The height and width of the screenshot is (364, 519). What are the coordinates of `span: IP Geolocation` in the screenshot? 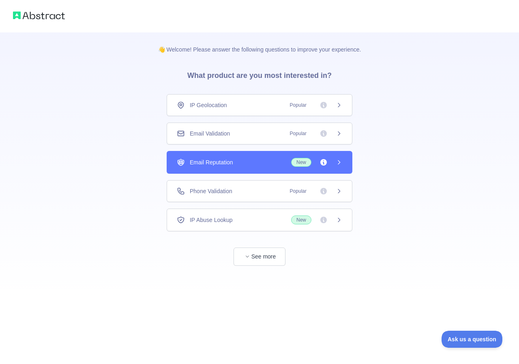 It's located at (208, 105).